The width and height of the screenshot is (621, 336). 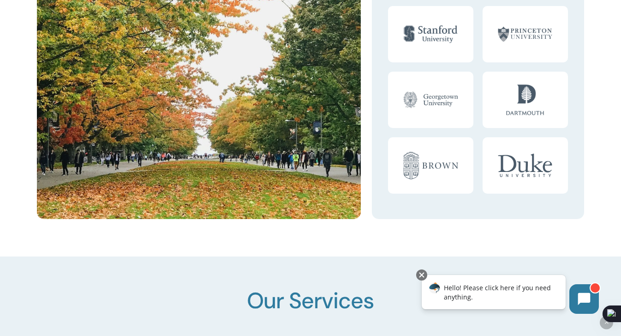 I want to click on img: Duke, so click(x=525, y=165).